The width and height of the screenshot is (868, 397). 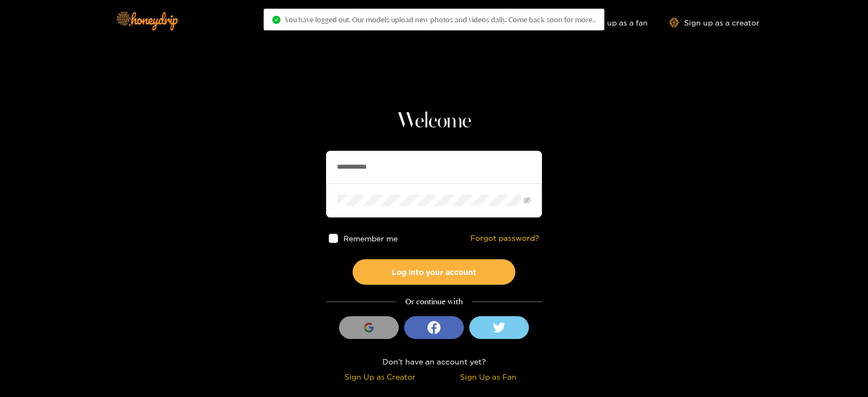 What do you see at coordinates (371, 238) in the screenshot?
I see `span: Remember me` at bounding box center [371, 238].